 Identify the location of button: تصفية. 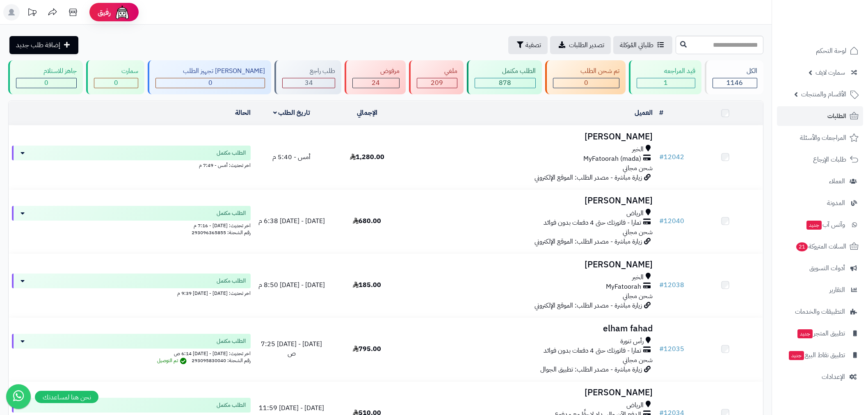
(528, 45).